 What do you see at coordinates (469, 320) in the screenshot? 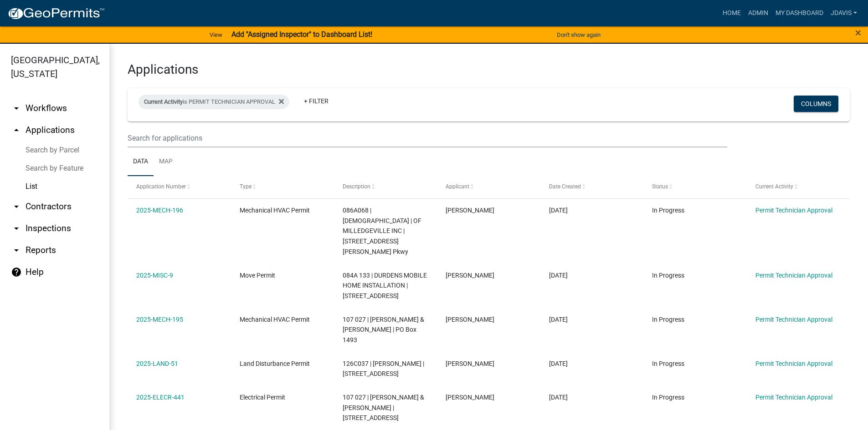
I see `span: Barry Bonner` at bounding box center [469, 320].